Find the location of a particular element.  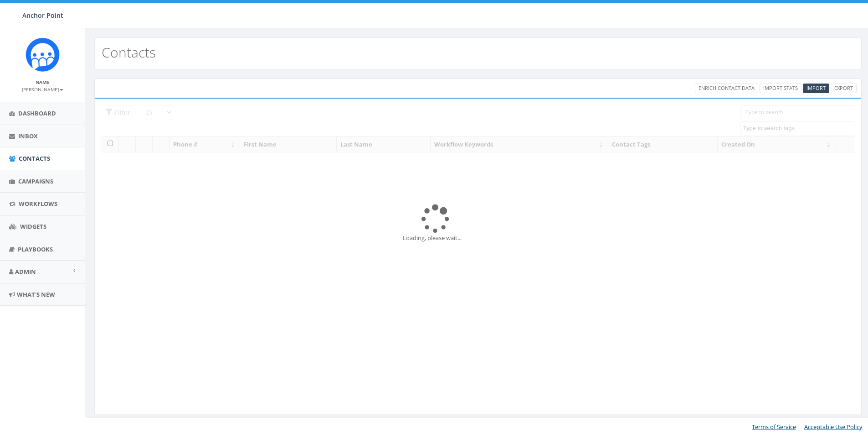

span: CSV files only is located at coordinates (816, 87).